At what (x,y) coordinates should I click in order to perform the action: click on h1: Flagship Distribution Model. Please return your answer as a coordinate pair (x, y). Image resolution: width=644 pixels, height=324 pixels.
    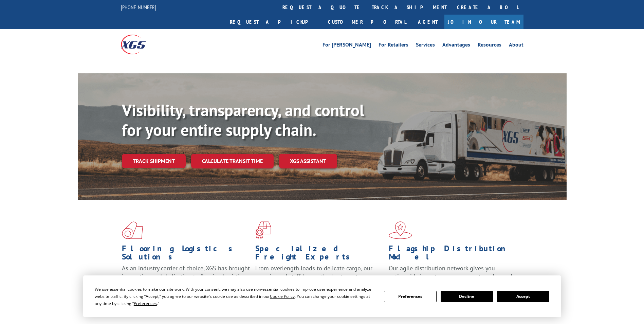
    Looking at the image, I should click on (453, 255).